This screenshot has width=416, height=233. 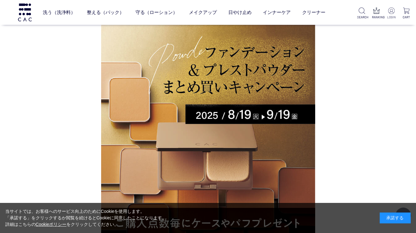 I want to click on div: 当サイトでは、お客様へのサービス向上のためにCookieを使用します。 「承諾する」をクリックするか閲覧を続けるとCookieに同意したことになります。 詳細はこちらの をクリックしてください。, so click(x=86, y=218).